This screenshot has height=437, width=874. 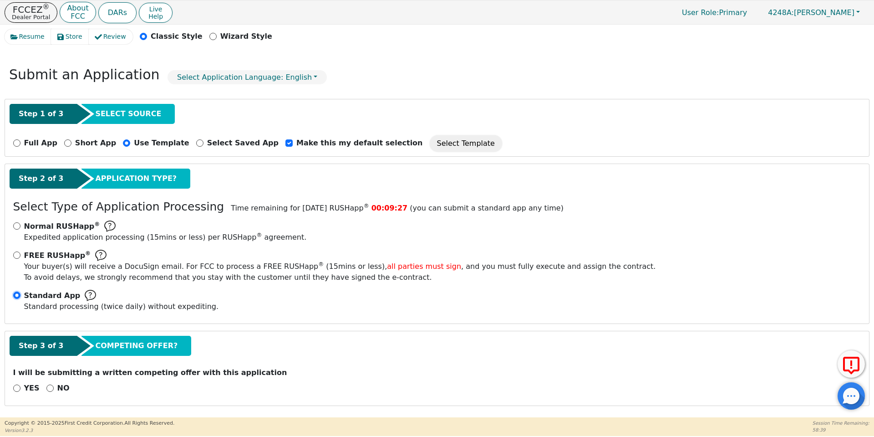 I want to click on span: Your buyer(s) will receive a DocuSign email. For FCC to process a FREE RUSHapp ( 15 mins or less)..., so click(x=340, y=266).